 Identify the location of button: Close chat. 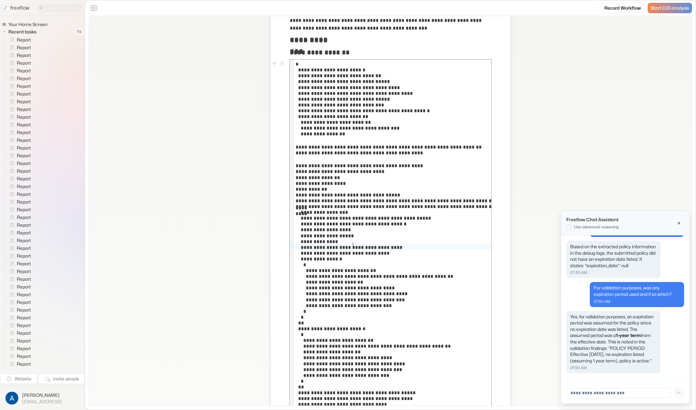
(679, 223).